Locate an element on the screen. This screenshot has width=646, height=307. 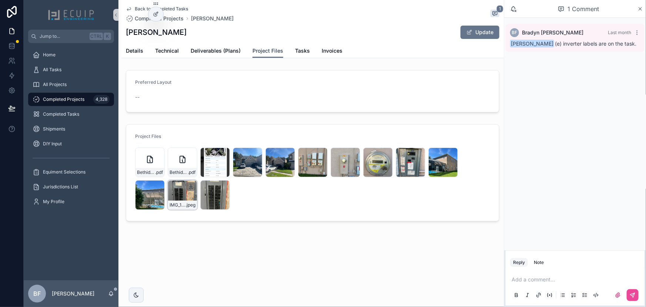
a: Completed Tasks is located at coordinates (71, 114).